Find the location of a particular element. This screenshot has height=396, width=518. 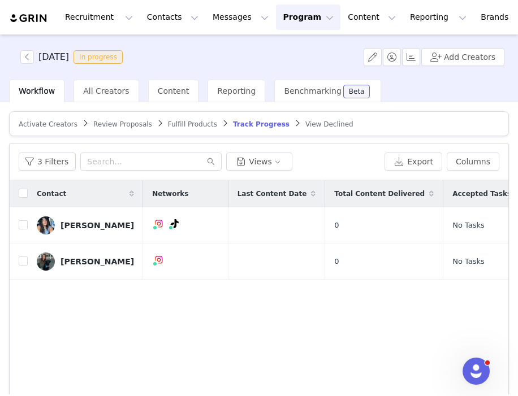

button: Content is located at coordinates (371, 17).